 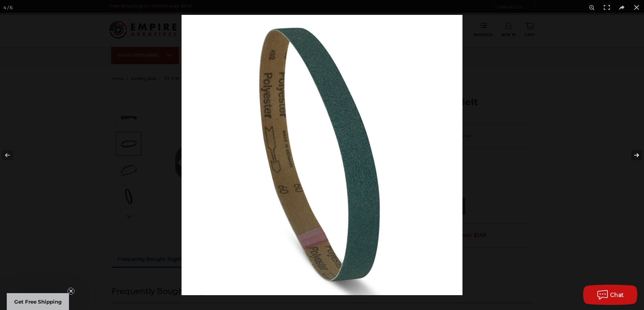 What do you see at coordinates (617, 295) in the screenshot?
I see `span: Chat` at bounding box center [617, 295].